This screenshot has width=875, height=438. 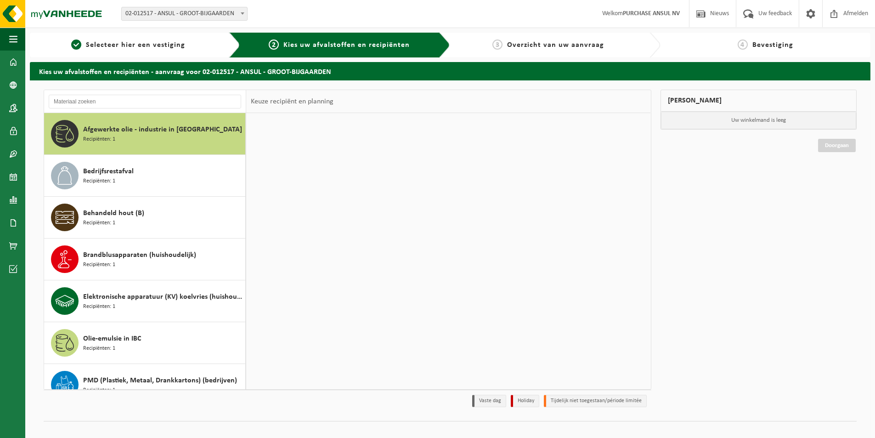 I want to click on span: Bevestiging, so click(x=773, y=45).